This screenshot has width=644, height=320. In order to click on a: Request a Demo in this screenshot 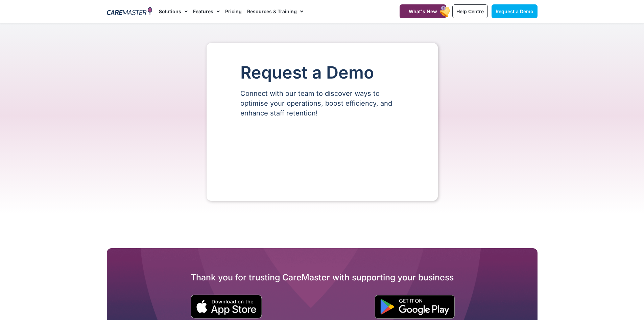, I will do `click(514, 11)`.